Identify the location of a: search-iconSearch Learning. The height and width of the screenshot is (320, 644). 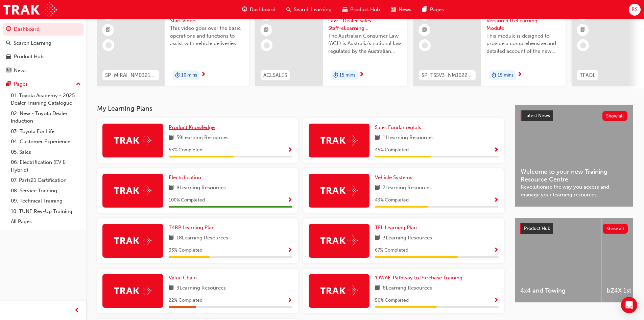
(309, 9).